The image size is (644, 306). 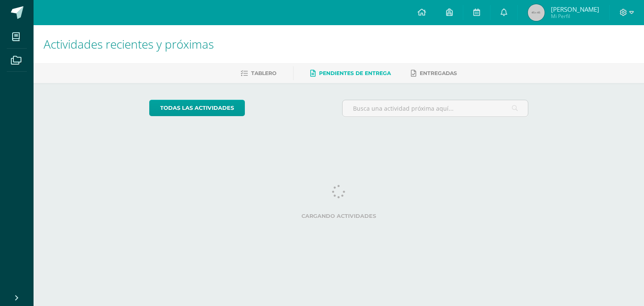 What do you see at coordinates (129, 44) in the screenshot?
I see `span: Actividades recientes y próximas` at bounding box center [129, 44].